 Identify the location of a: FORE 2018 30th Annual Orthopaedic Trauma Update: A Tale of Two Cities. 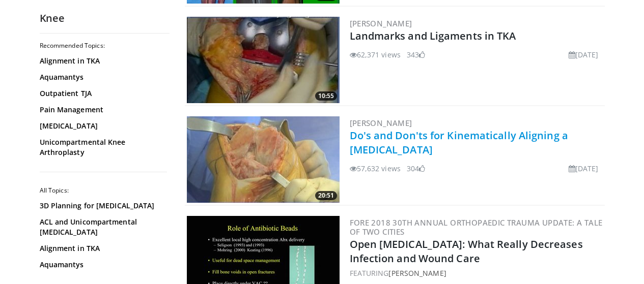
(476, 227).